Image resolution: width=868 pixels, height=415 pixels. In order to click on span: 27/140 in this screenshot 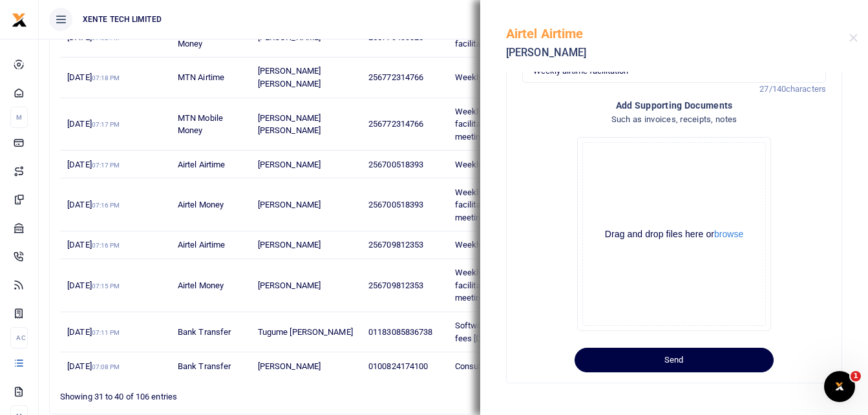, I will do `click(773, 88)`.